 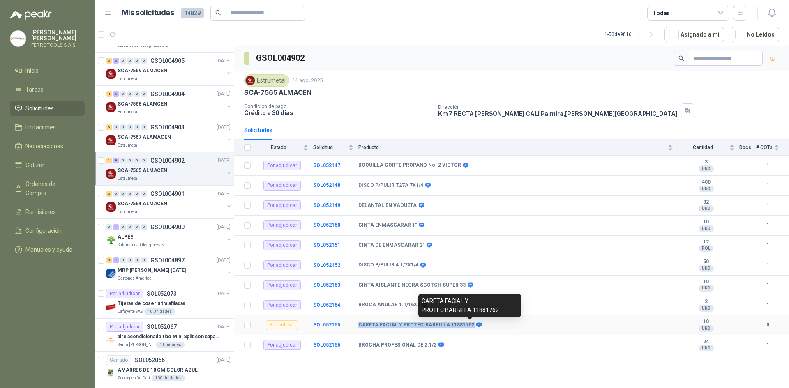 What do you see at coordinates (116, 161) in the screenshot?
I see `div: 9` at bounding box center [116, 161].